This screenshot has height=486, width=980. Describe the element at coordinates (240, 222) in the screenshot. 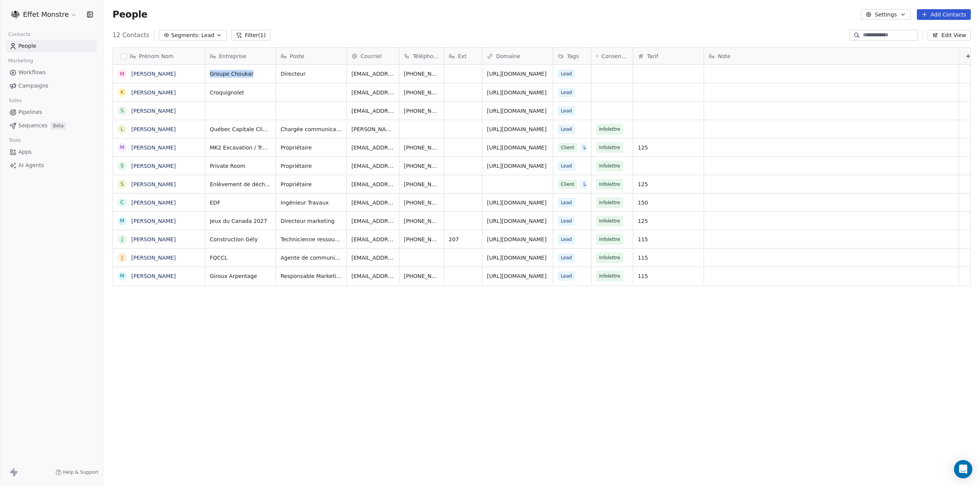

I see `span: Jeux du Canada 2027` at that location.